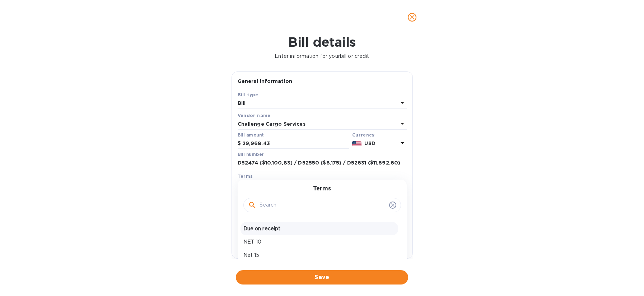 The image size is (644, 296). I want to click on b: Currency, so click(363, 135).